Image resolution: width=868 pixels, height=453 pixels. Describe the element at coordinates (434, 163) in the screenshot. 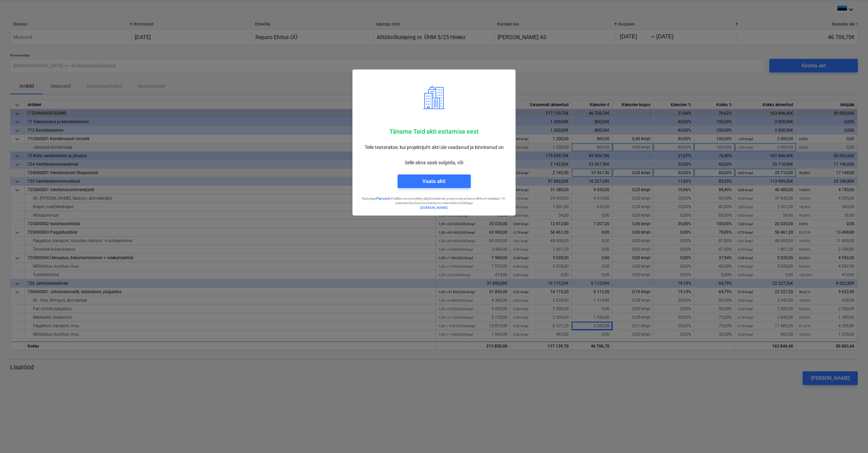

I see `p: Selle akna saab sulgeda, või` at that location.